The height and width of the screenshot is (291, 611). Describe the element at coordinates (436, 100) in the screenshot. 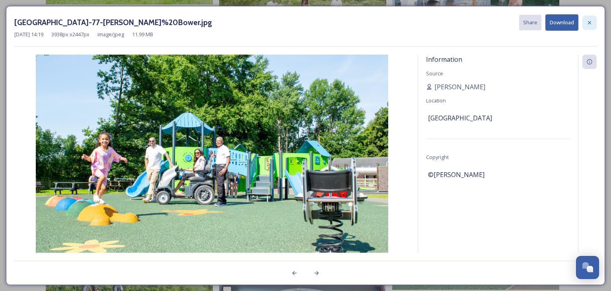

I see `span: Location` at that location.